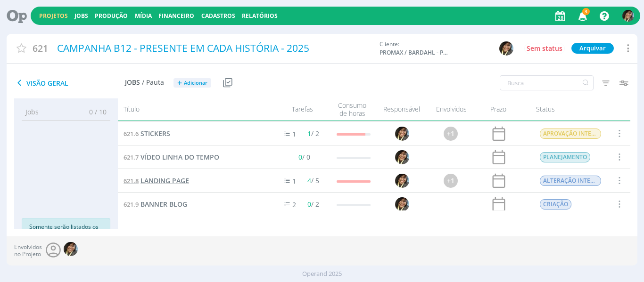 This screenshot has height=282, width=644. What do you see at coordinates (260, 16) in the screenshot?
I see `button: Relatórios` at bounding box center [260, 16].